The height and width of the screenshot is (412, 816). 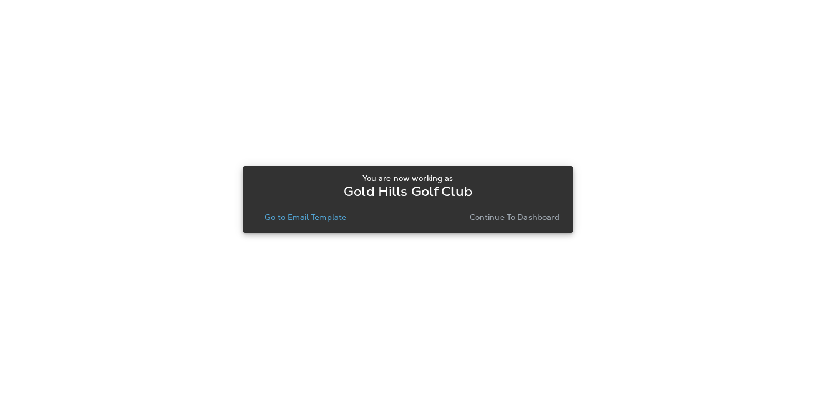 What do you see at coordinates (305, 217) in the screenshot?
I see `button: Go to Email Template` at bounding box center [305, 217].